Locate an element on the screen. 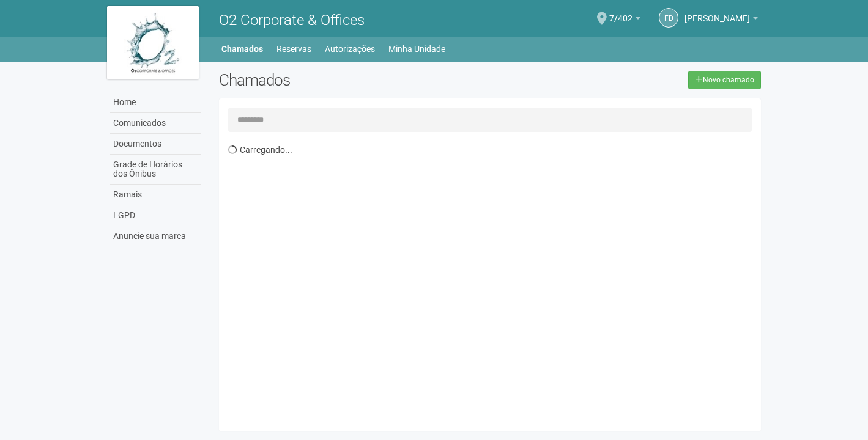  span: 7/402 is located at coordinates (621, 12).